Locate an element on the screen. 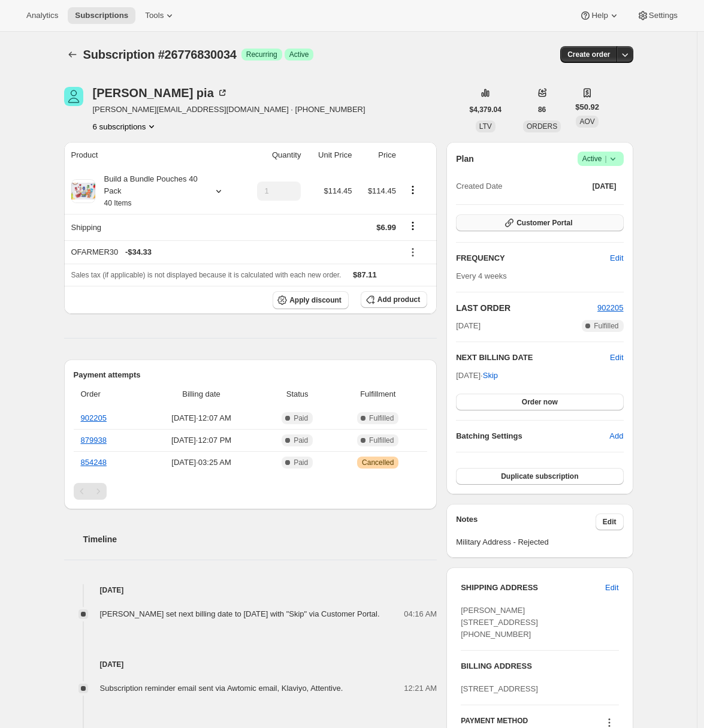 Image resolution: width=704 pixels, height=728 pixels. span: Create order is located at coordinates (589, 55).